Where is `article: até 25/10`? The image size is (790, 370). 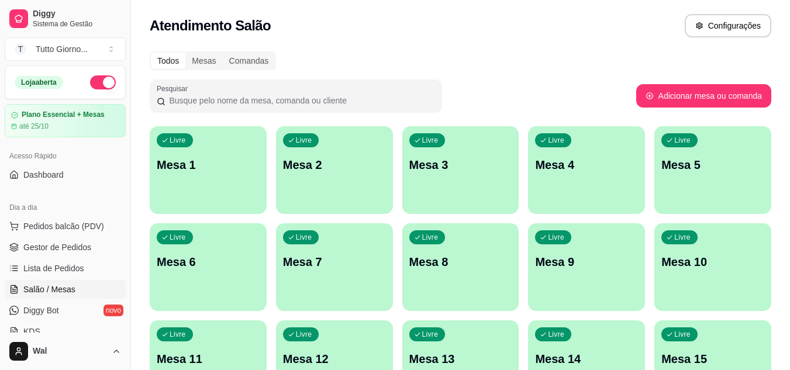
article: até 25/10 is located at coordinates (34, 126).